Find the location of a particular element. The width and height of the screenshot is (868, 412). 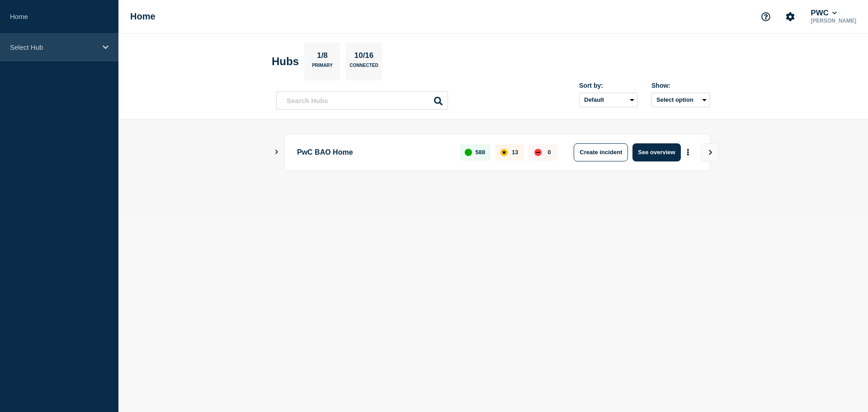

div: Show: is located at coordinates (681, 85).